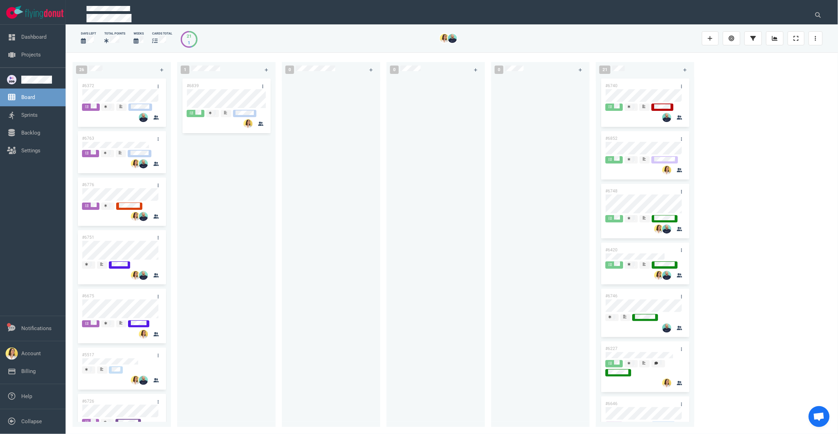  Describe the element at coordinates (27, 397) in the screenshot. I see `a: Help` at that location.